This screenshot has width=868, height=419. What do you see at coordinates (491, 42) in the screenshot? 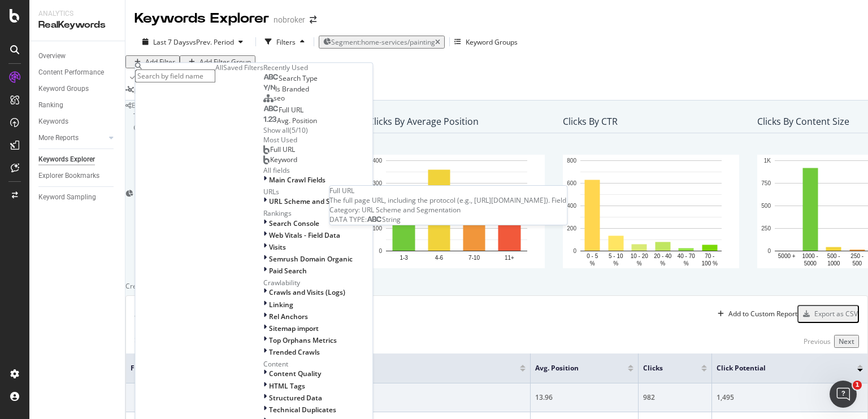
I see `div: Keyword Groups` at bounding box center [491, 42].